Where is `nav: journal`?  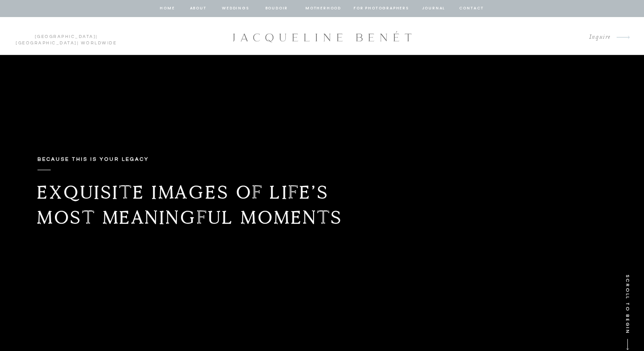
nav: journal is located at coordinates (433, 8).